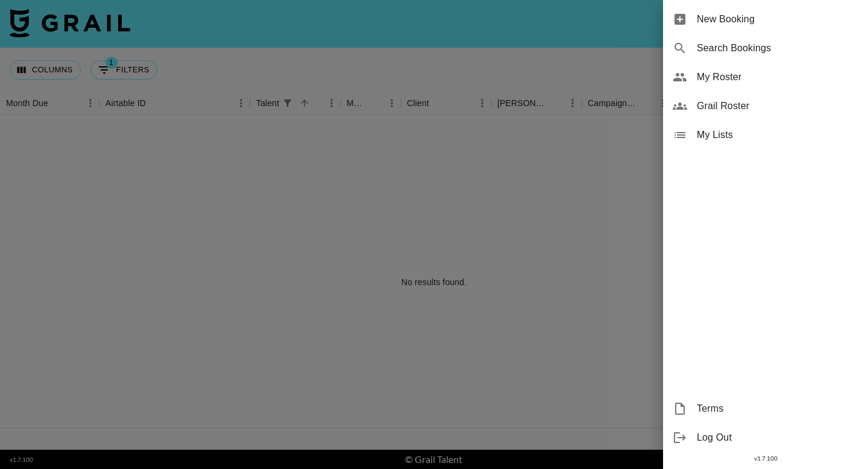  What do you see at coordinates (777, 19) in the screenshot?
I see `span: New Booking` at bounding box center [777, 19].